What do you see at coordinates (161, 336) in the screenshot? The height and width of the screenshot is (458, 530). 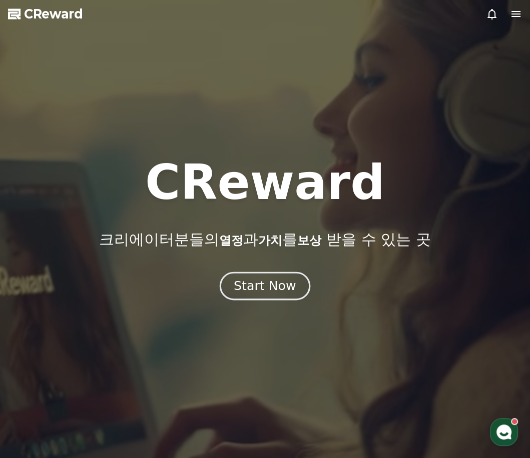 I see `span: 설정` at bounding box center [161, 336].